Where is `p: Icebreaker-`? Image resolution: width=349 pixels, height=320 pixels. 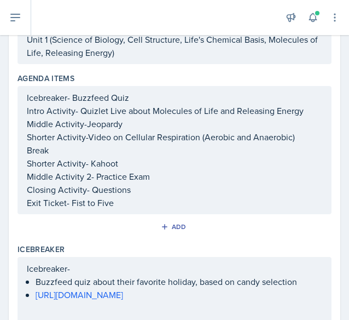
p: Icebreaker- is located at coordinates (175, 268).